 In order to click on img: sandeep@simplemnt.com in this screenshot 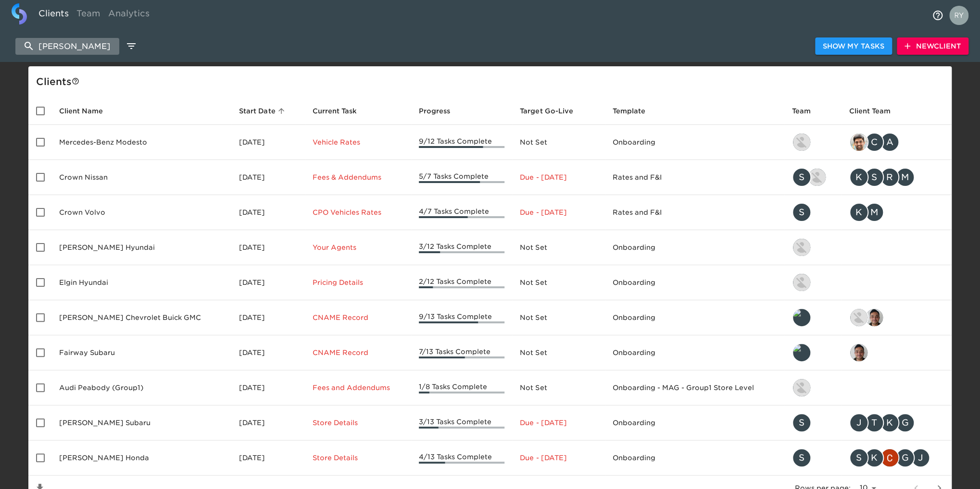, I will do `click(859, 143)`.